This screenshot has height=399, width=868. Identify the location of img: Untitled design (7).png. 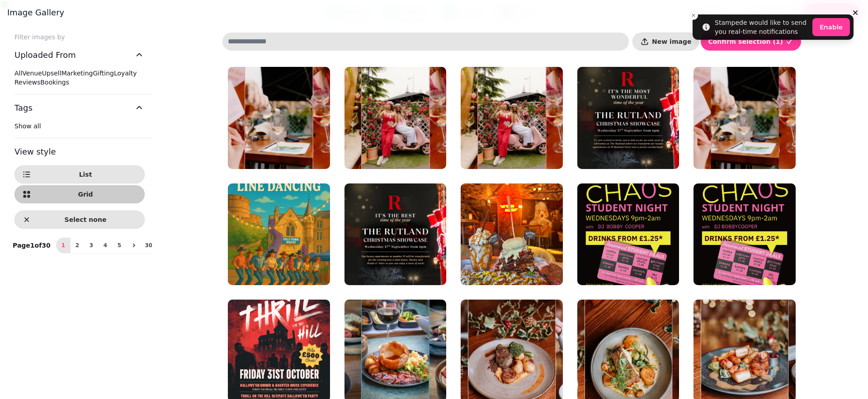
(745, 234).